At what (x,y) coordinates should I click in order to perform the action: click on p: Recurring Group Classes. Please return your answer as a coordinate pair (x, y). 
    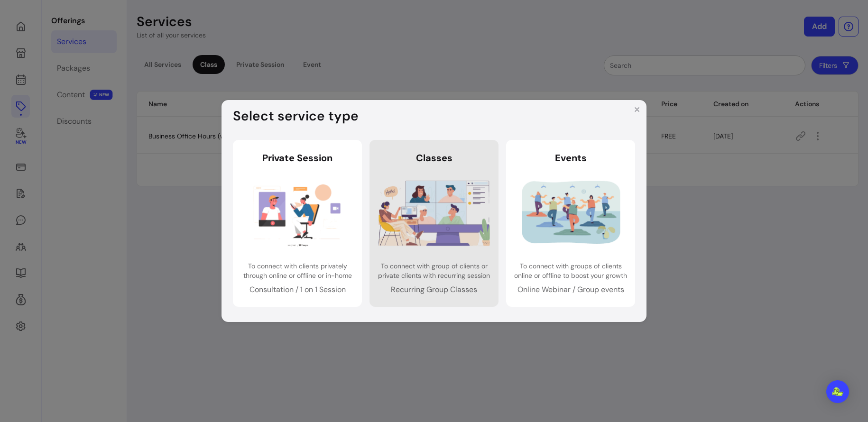
    Looking at the image, I should click on (434, 290).